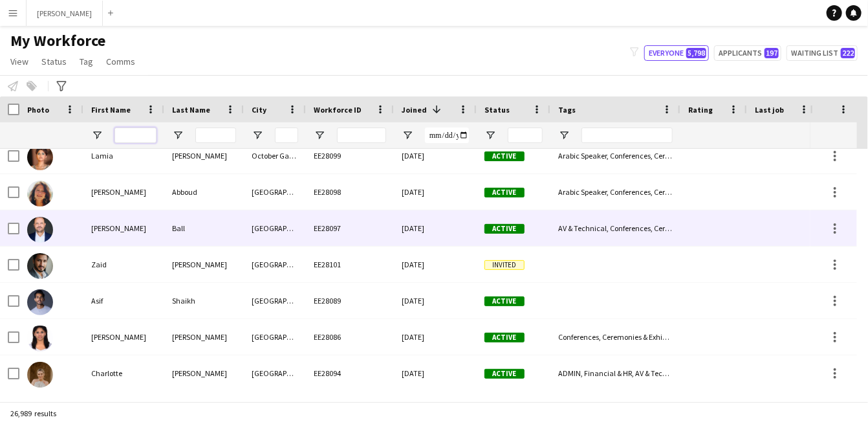  Describe the element at coordinates (123, 155) in the screenshot. I see `div: Lamia` at that location.